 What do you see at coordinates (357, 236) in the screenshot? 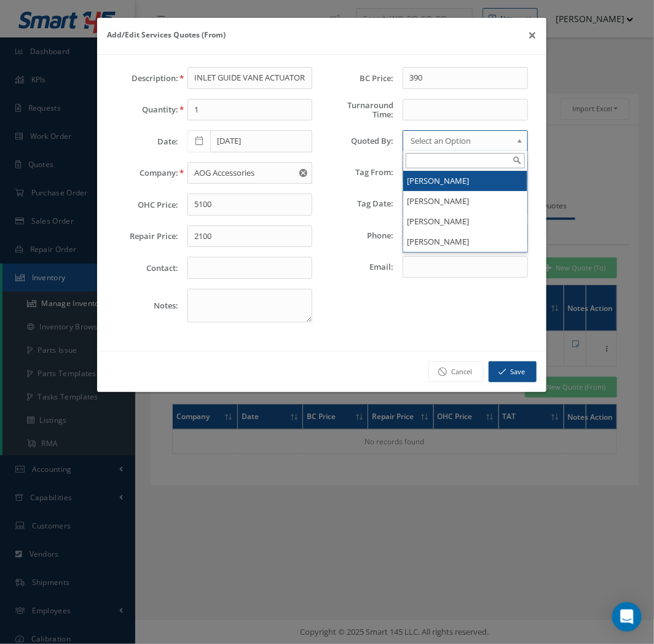
I see `label: Phone:` at bounding box center [357, 236].